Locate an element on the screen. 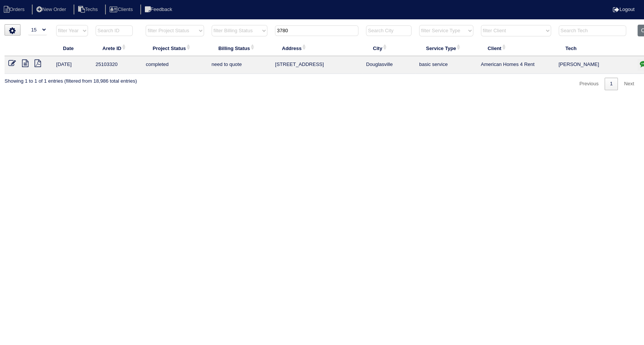  td: completed is located at coordinates (174, 65).